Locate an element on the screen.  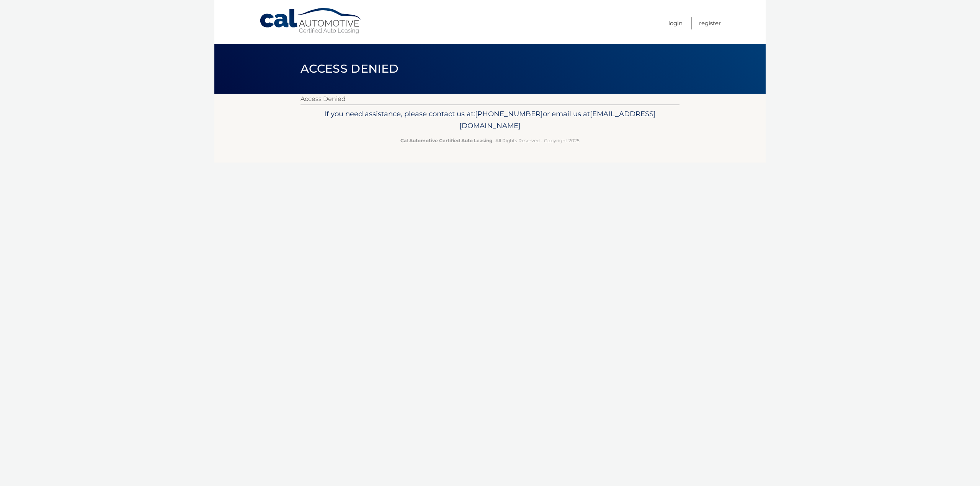
p: - All Rights Reserved - Copyright 2025 is located at coordinates (490, 141).